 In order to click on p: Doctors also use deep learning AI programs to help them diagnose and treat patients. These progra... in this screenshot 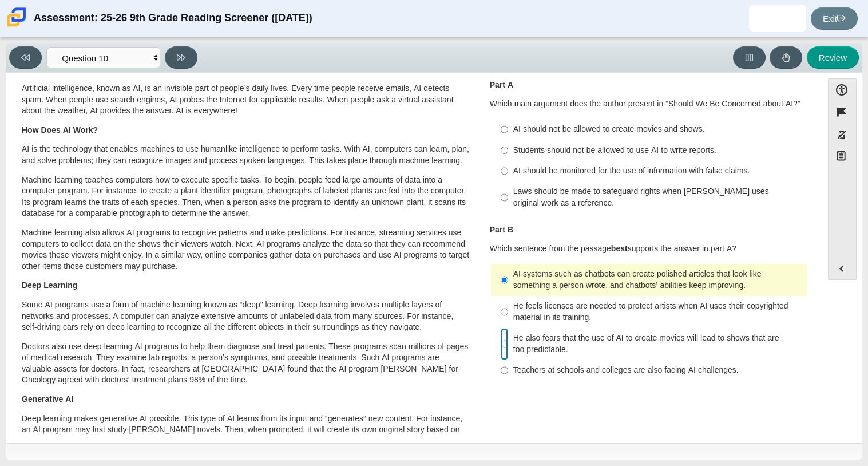, I will do `click(246, 363)`.